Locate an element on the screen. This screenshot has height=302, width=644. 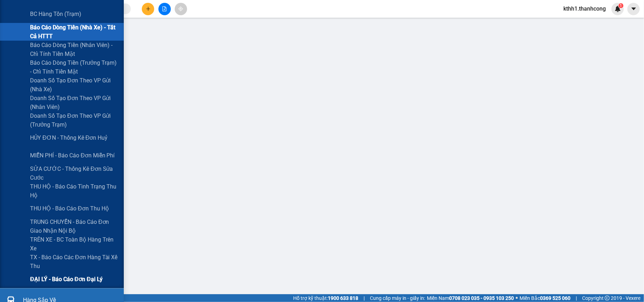
span: plus is located at coordinates (148, 9).